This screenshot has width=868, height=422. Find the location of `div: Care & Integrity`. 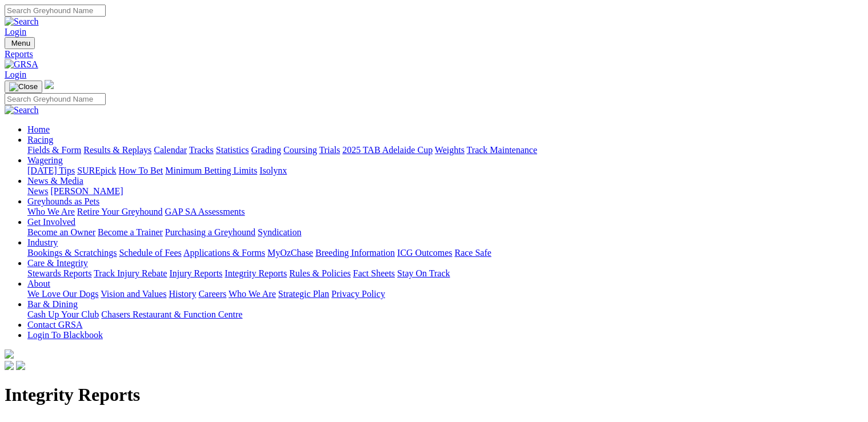

div: Care & Integrity is located at coordinates (445, 273).